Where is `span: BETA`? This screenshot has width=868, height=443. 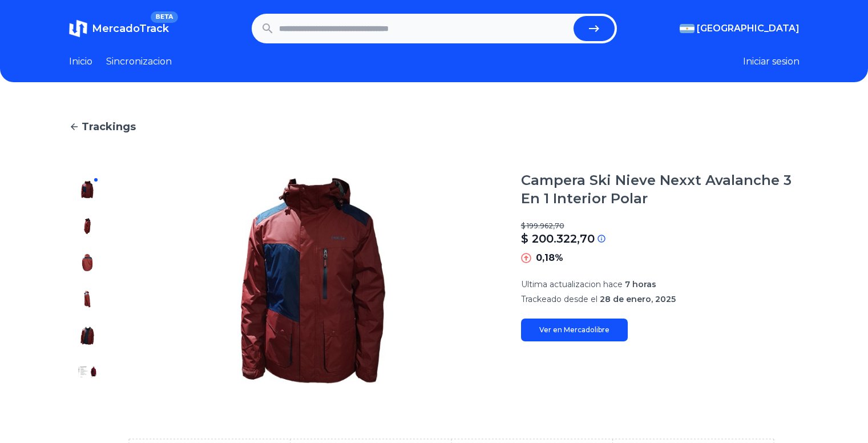
span: BETA is located at coordinates (164, 17).